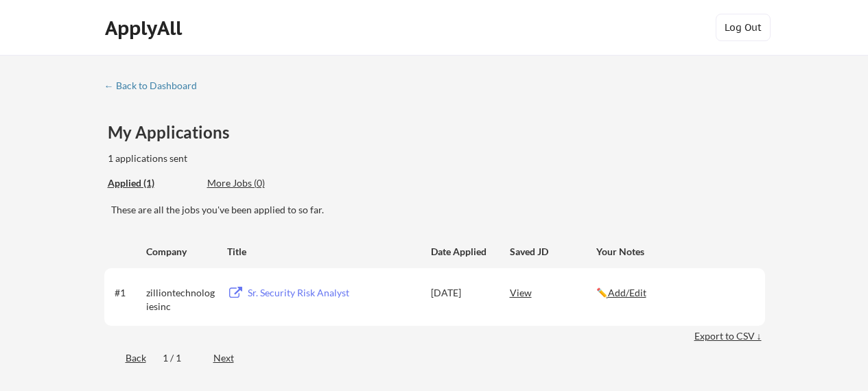 The height and width of the screenshot is (391, 868). What do you see at coordinates (153, 183) in the screenshot?
I see `div: Applied (1)` at bounding box center [153, 183].